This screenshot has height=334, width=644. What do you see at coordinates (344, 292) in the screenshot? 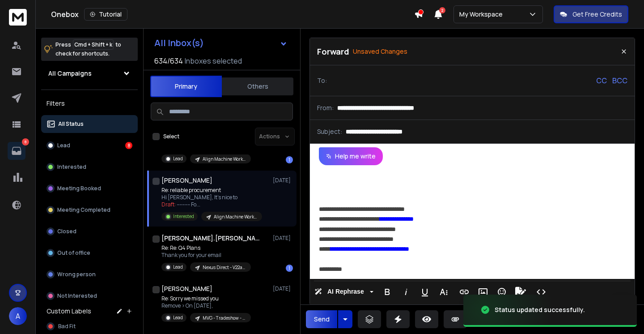
I see `button: AI Rephrase` at bounding box center [344, 292].